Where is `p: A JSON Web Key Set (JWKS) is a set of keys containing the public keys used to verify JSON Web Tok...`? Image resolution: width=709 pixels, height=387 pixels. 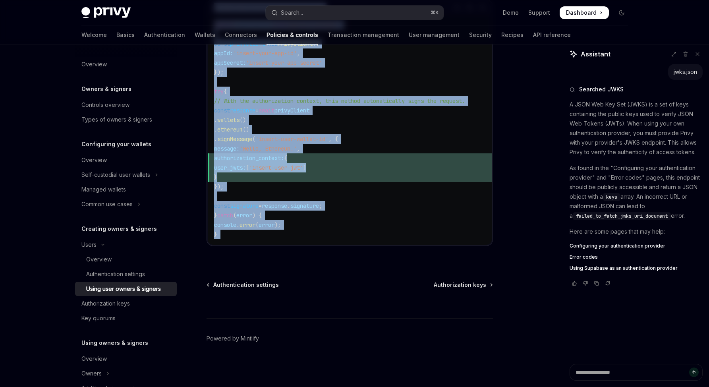
p: A JSON Web Key Set (JWKS) is a set of keys containing the public keys used to verify JSON Web Tok... is located at coordinates (636, 128).